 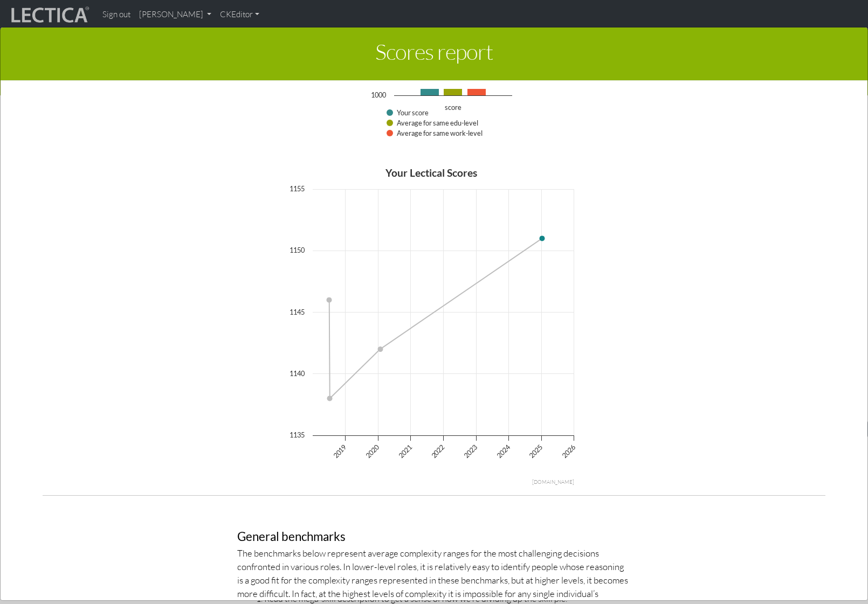 What do you see at coordinates (297, 374) in the screenshot?
I see `text: 1140` at bounding box center [297, 374].